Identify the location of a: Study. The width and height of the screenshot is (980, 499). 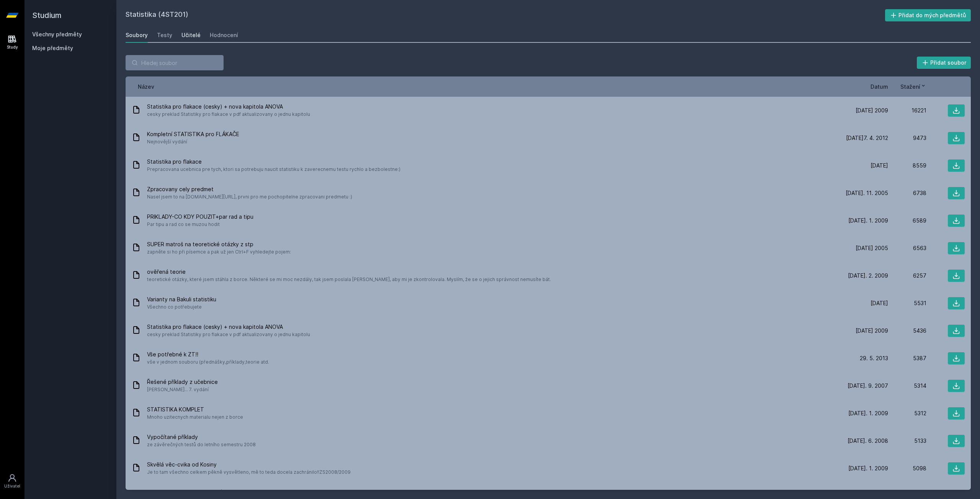
(12, 42).